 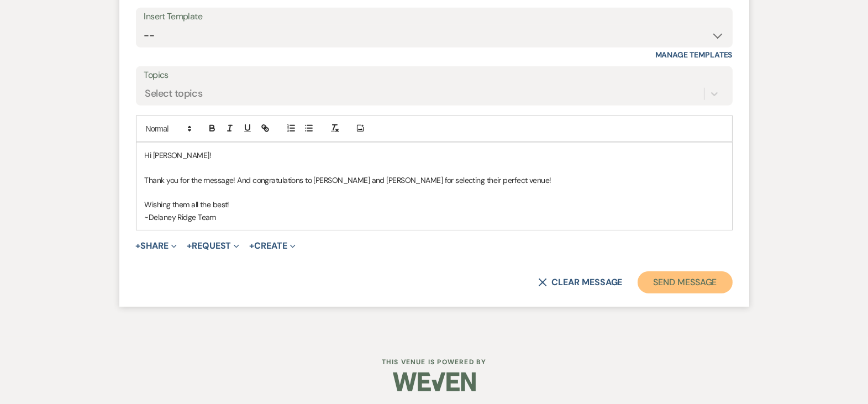 What do you see at coordinates (694, 54) in the screenshot?
I see `a: Manage Templates` at bounding box center [694, 54].